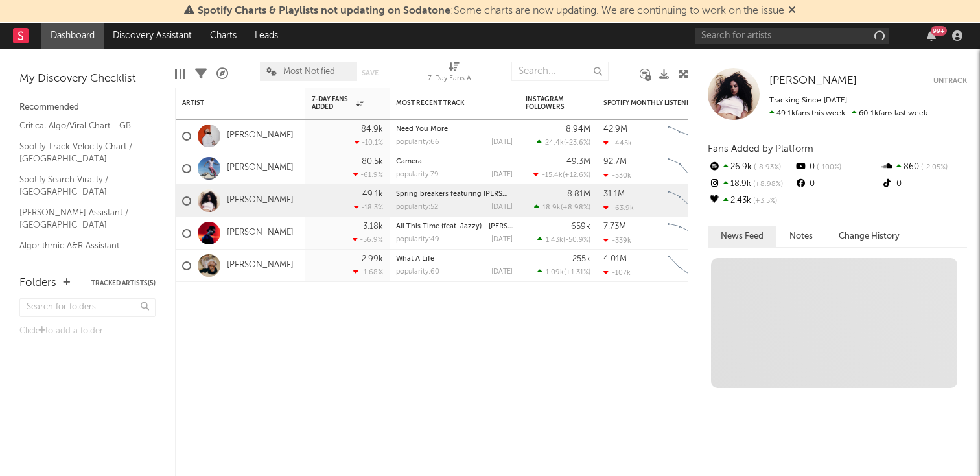 The image size is (980, 476). Describe the element at coordinates (578, 129) in the screenshot. I see `div: 8.94M` at that location.